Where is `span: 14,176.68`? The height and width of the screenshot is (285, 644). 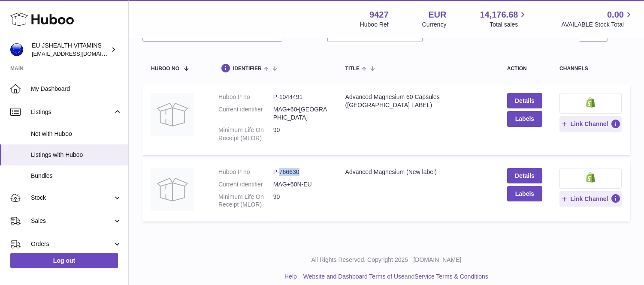
span: 14,176.68 is located at coordinates (498, 14).